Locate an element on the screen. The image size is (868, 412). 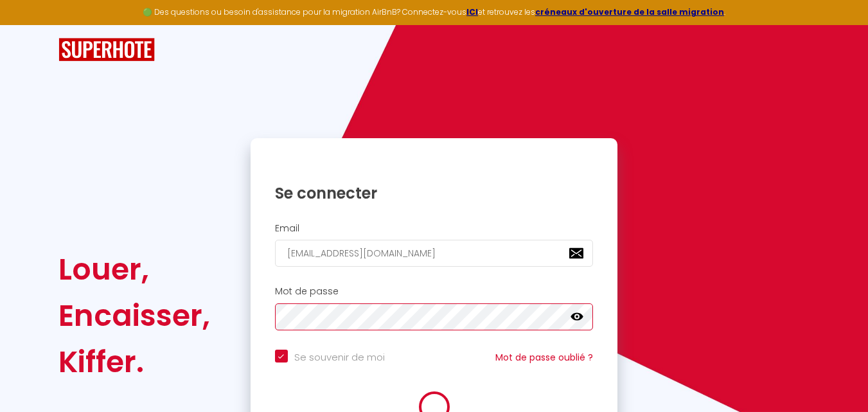
h2: Email is located at coordinates (434, 228).